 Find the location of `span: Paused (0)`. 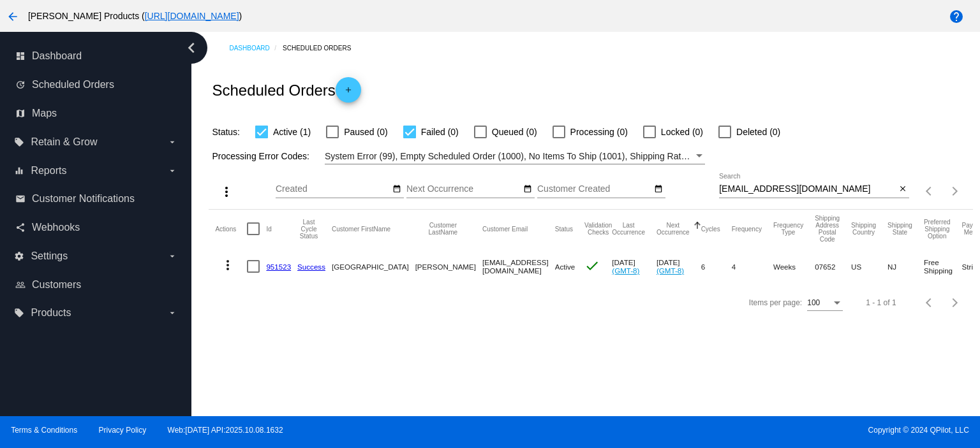

span: Paused (0) is located at coordinates (365, 132).